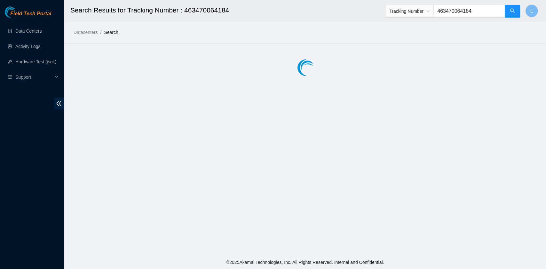  Describe the element at coordinates (10, 77) in the screenshot. I see `span: read` at that location.